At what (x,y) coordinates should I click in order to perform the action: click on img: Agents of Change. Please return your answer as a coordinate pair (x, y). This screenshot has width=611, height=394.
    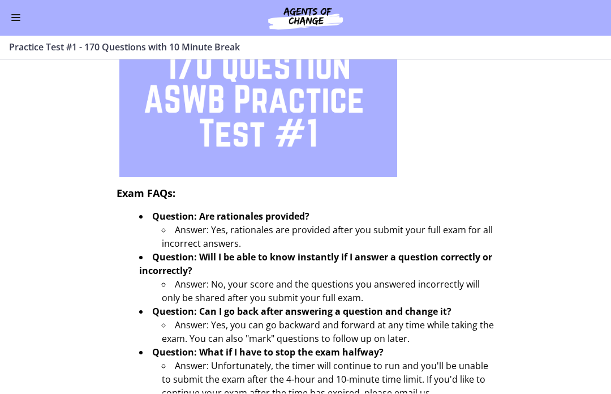
    Looking at the image, I should click on (305, 18).